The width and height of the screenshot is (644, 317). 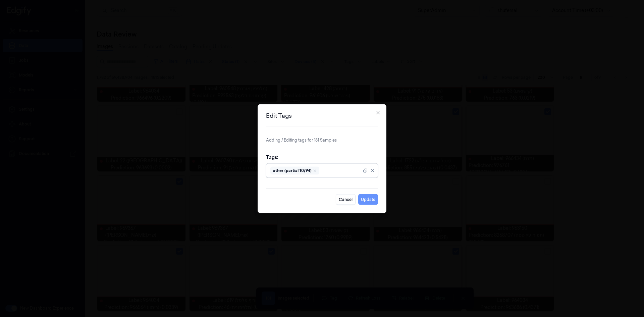 I want to click on h2: Edit Tags, so click(x=322, y=115).